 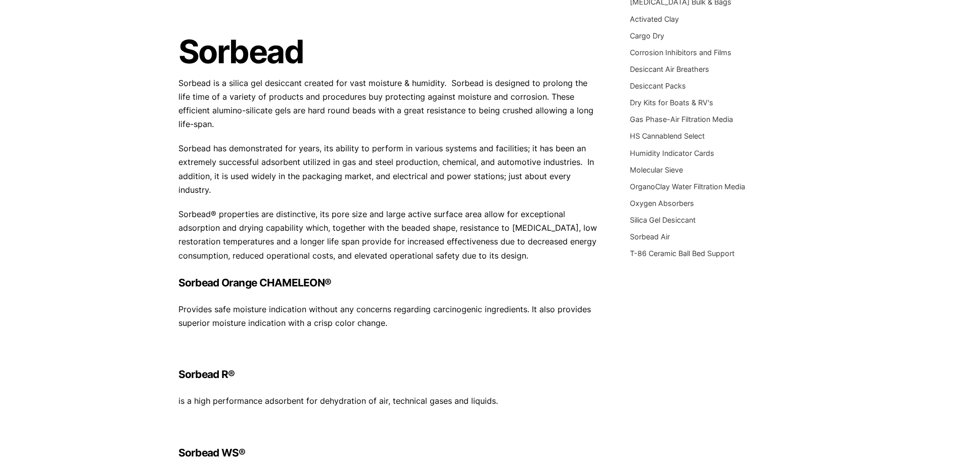 What do you see at coordinates (389, 235) in the screenshot?
I see `p: Sorbead® properties are distinctive, its pore size and large active surface area allow for except...` at bounding box center [389, 235].